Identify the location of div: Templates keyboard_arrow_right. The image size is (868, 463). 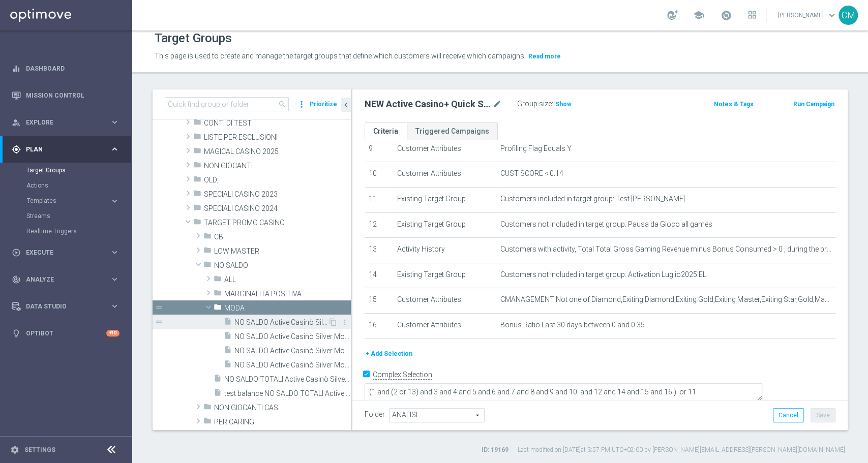
(74, 201).